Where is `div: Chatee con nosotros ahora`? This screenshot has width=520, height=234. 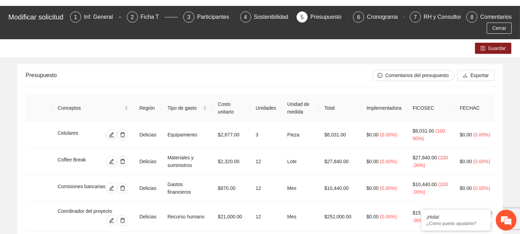 div: Chatee con nosotros ahora is located at coordinates (76, 40).